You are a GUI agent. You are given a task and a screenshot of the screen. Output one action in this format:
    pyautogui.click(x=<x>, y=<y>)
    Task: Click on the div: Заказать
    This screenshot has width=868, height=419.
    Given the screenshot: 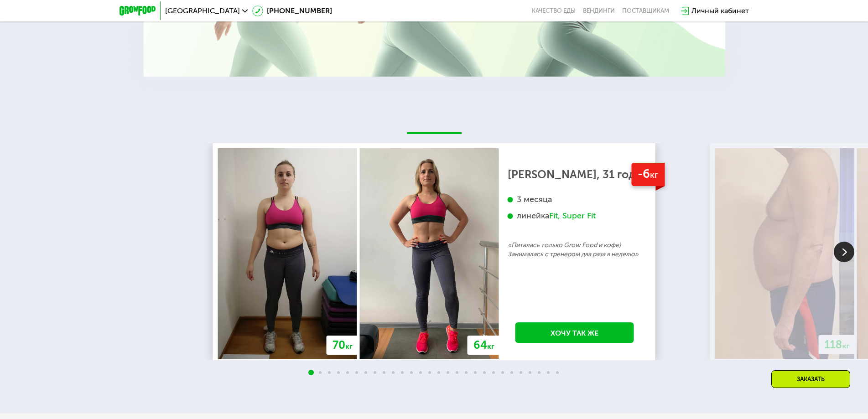 What is the action you would take?
    pyautogui.click(x=811, y=378)
    